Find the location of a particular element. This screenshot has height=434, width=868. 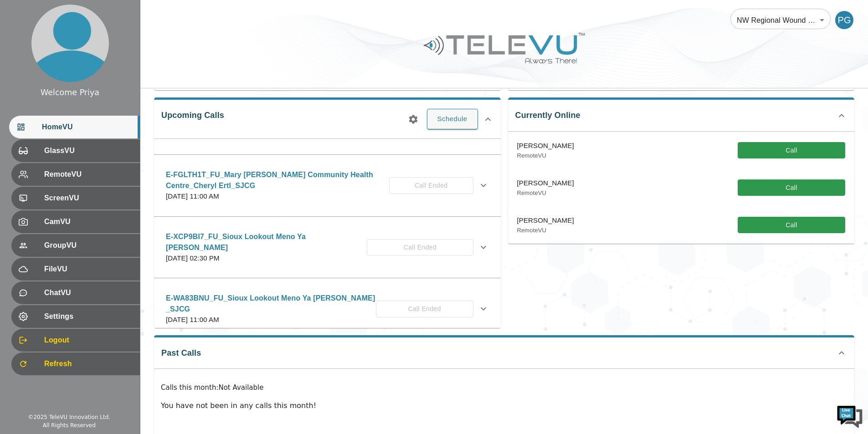

span: RemoteVU is located at coordinates (88, 174).